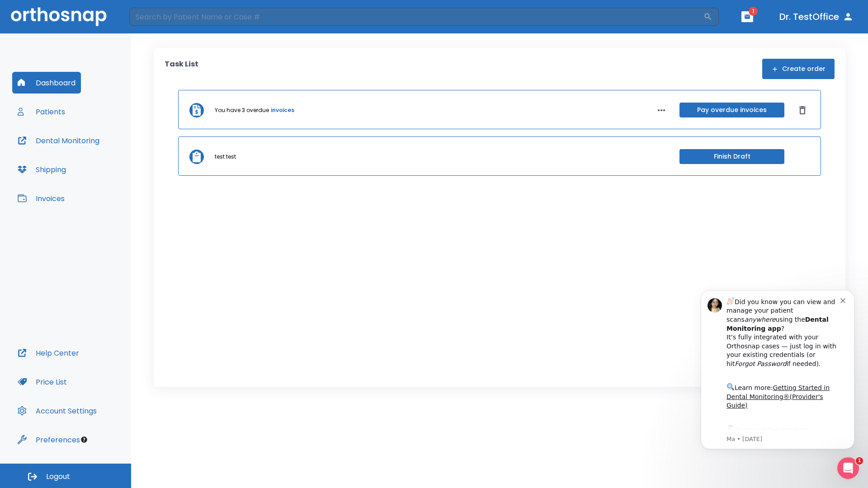 This screenshot has height=488, width=868. Describe the element at coordinates (181, 69) in the screenshot. I see `p: Task List` at that location.